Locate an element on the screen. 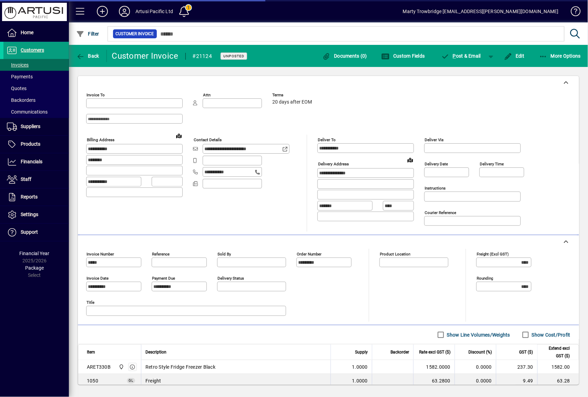 This screenshot has width=588, height=397. span: Backorders is located at coordinates (21, 100).